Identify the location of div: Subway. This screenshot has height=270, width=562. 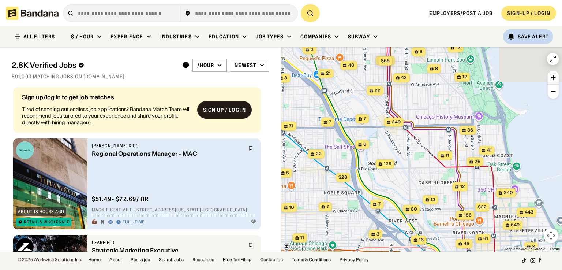
(359, 37).